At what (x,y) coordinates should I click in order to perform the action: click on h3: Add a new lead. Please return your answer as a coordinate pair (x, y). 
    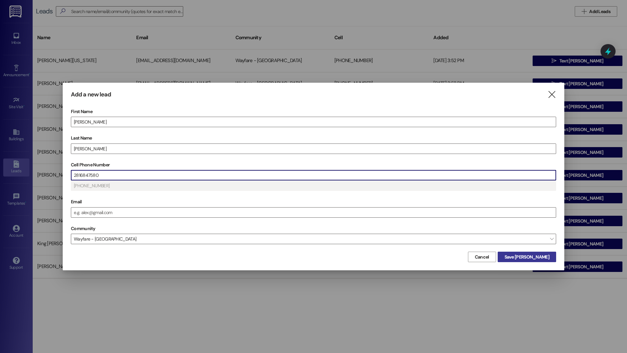
    Looking at the image, I should click on (91, 94).